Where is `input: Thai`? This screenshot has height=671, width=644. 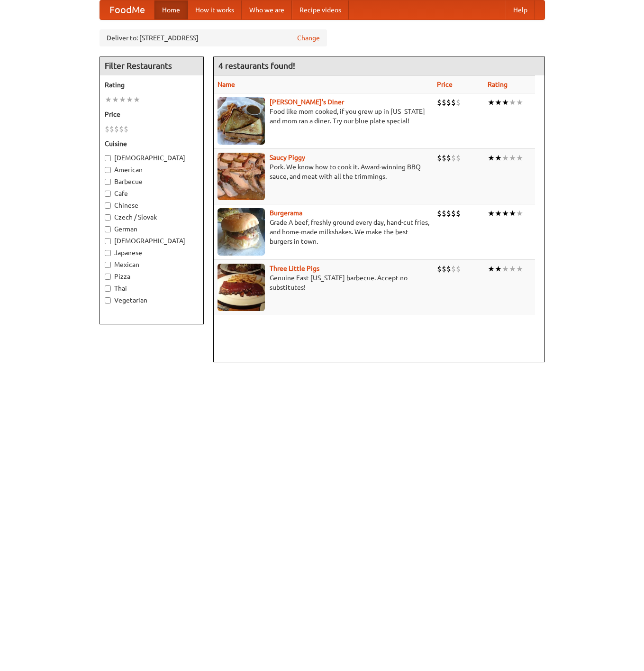 input: Thai is located at coordinates (107, 288).